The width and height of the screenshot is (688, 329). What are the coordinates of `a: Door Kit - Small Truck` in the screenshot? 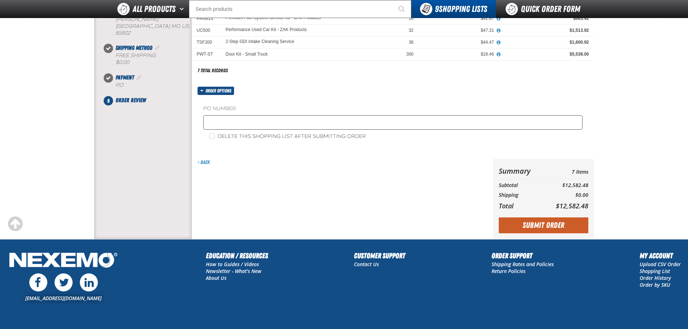 It's located at (247, 54).